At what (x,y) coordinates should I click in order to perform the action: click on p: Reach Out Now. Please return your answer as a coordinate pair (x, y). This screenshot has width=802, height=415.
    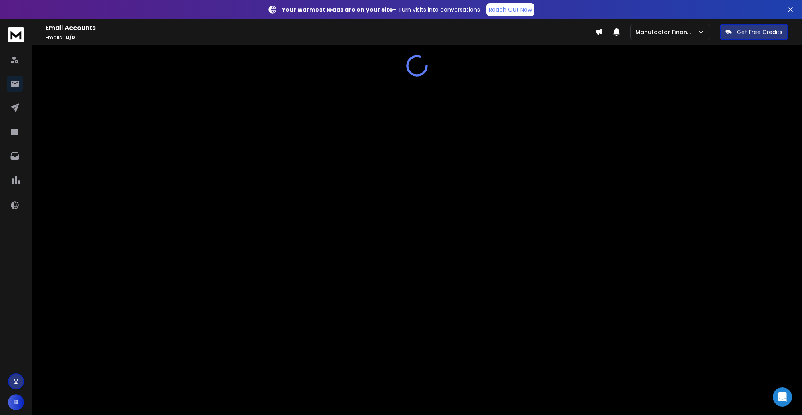
    Looking at the image, I should click on (511, 10).